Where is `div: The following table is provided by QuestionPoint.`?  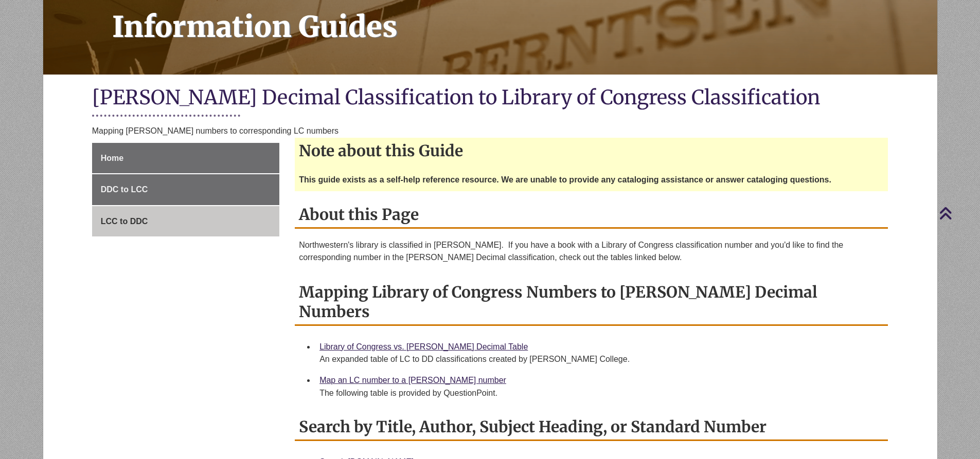 div: The following table is provided by QuestionPoint. is located at coordinates (599, 393).